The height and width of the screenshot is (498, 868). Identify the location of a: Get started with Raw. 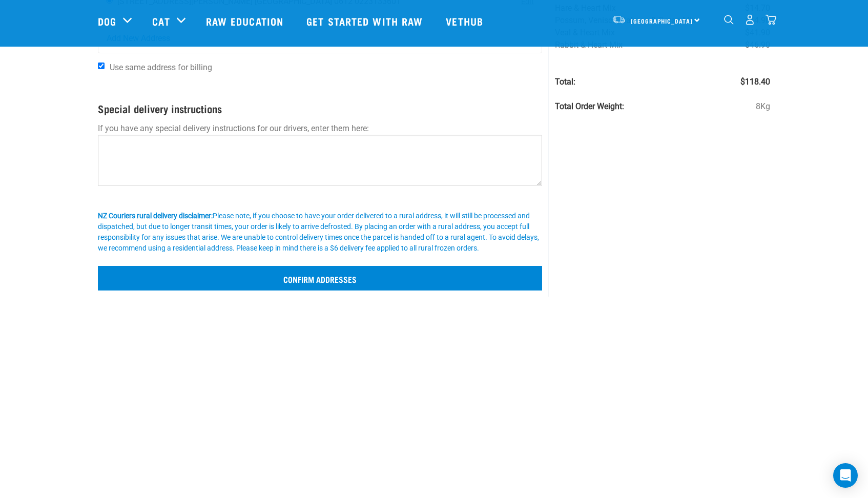
(366, 21).